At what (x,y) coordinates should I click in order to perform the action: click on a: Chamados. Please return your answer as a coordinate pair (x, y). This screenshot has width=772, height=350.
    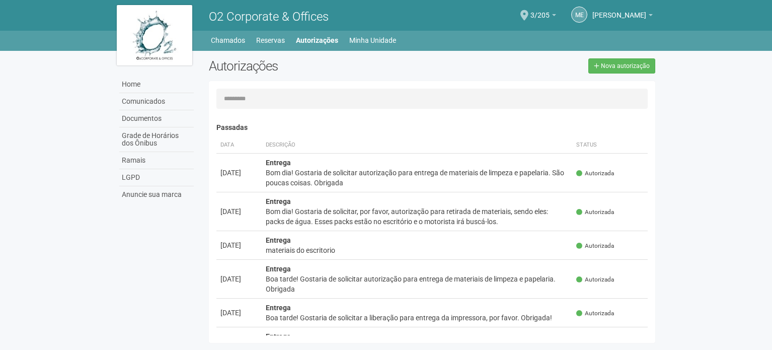
    Looking at the image, I should click on (228, 40).